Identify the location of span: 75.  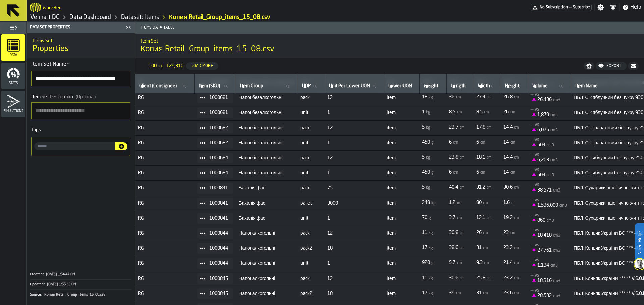
(354, 188).